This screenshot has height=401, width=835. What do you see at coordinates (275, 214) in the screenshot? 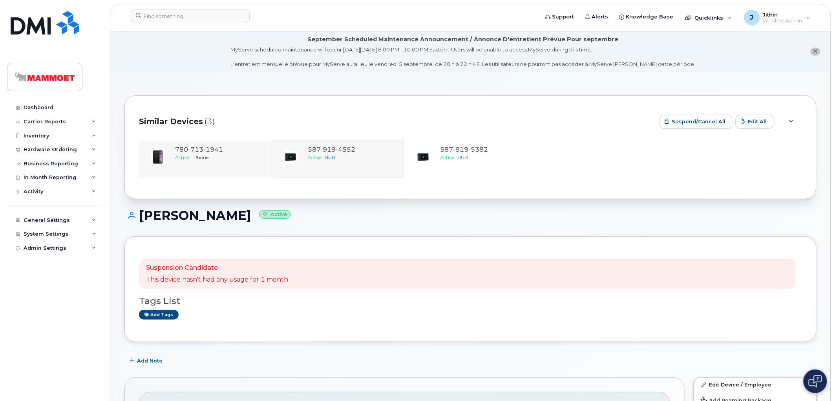
I see `small: Active` at bounding box center [275, 214].